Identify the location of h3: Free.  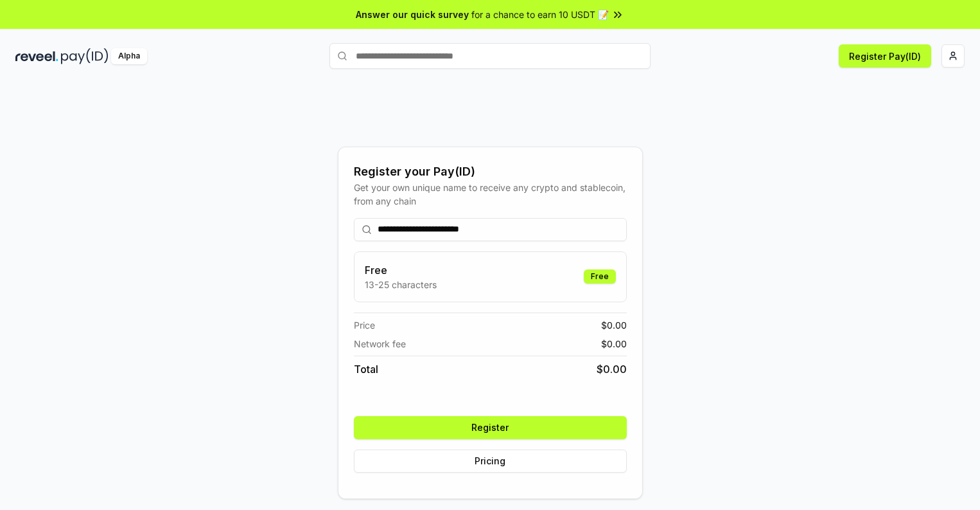
(401, 270).